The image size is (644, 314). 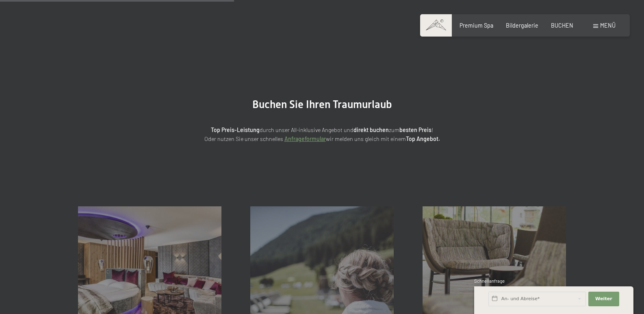 What do you see at coordinates (476, 25) in the screenshot?
I see `a: Premium Spa` at bounding box center [476, 25].